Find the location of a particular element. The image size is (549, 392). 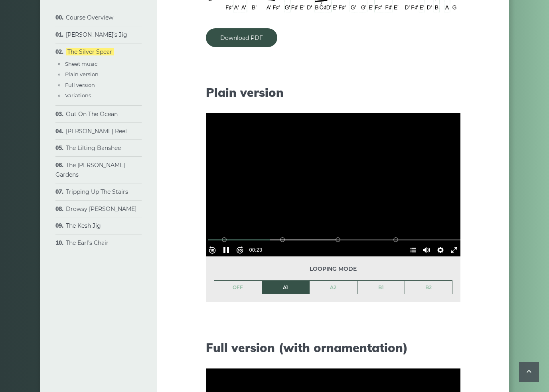

a: Sheet music is located at coordinates (81, 64).